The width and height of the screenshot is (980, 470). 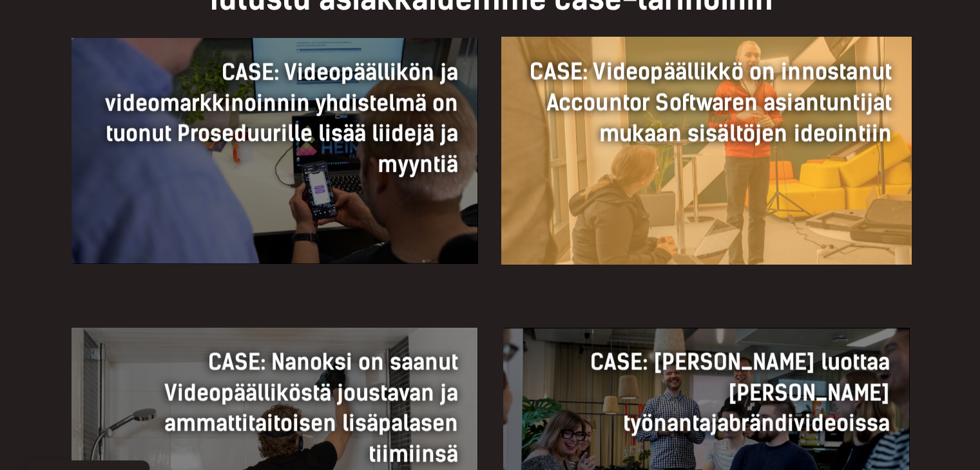 I want to click on a: CASE: Videopäällikkö on innostanut Accountor Softwaren asiantuntijat mukaan sisältöjen ideointiin, so click(x=706, y=151).